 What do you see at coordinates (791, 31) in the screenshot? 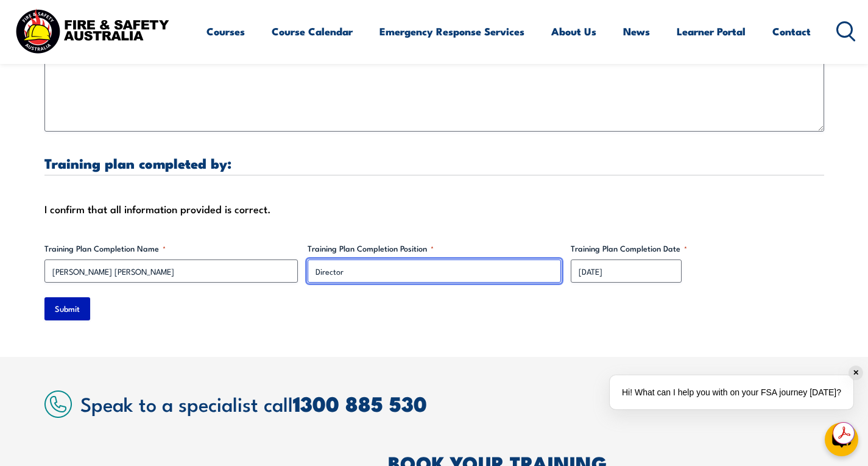
I see `a: Contact` at bounding box center [791, 31].